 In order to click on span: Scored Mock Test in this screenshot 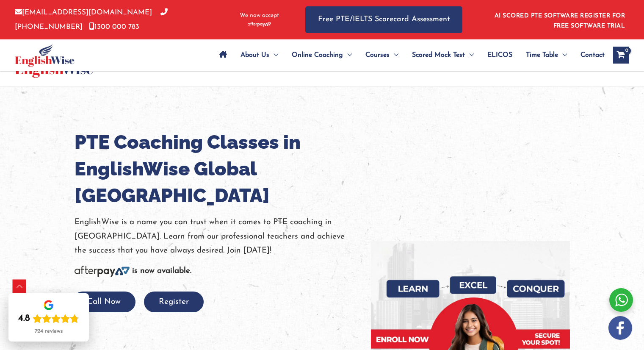, I will do `click(438, 55)`.